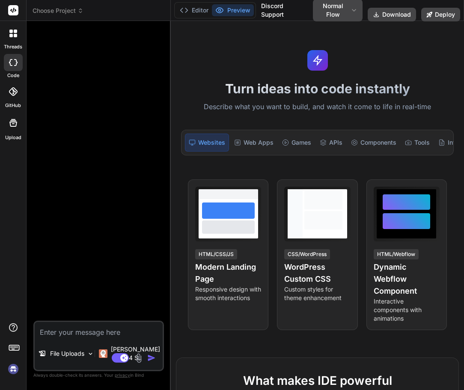 The height and width of the screenshot is (390, 464). Describe the element at coordinates (317, 107) in the screenshot. I see `p: Describe what you want to build, and watch it come to life in real-time` at that location.